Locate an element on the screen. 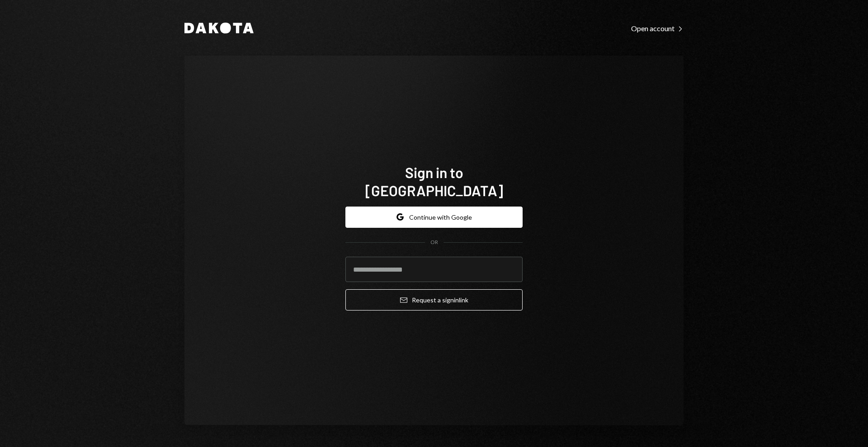  div: OR is located at coordinates (434, 242).